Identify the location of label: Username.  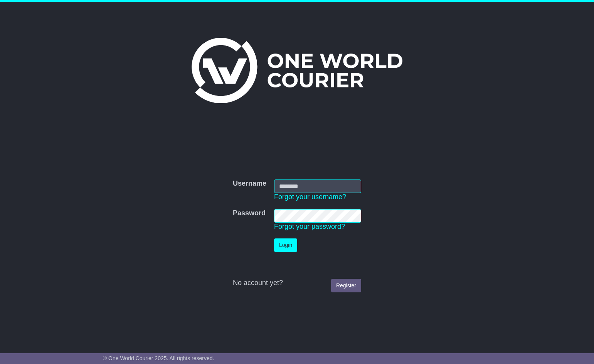
(249, 184).